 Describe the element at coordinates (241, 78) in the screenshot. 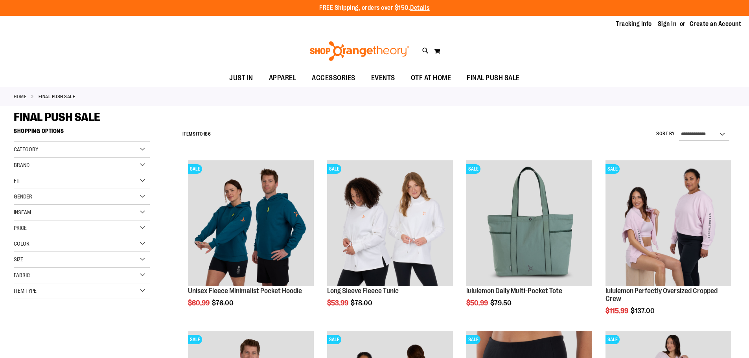

I see `span: JUST IN` at that location.